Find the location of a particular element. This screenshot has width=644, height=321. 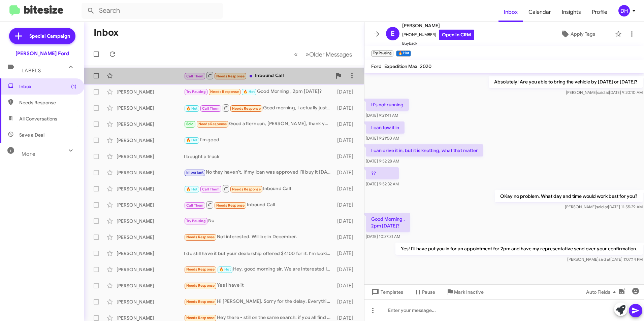

span: Important is located at coordinates (195, 172).